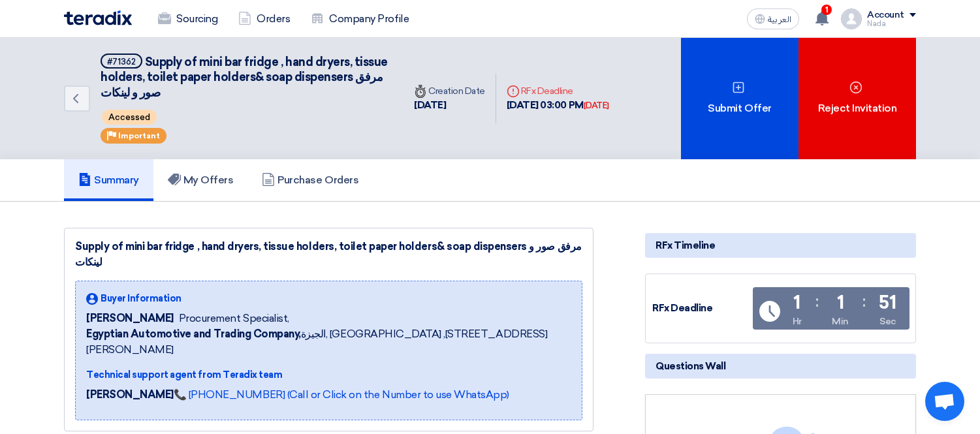  I want to click on div: Supply of mini bar fridge , hand dryers, tissue holders, toilet paper holders& soap dispensers مر..., so click(328, 255).